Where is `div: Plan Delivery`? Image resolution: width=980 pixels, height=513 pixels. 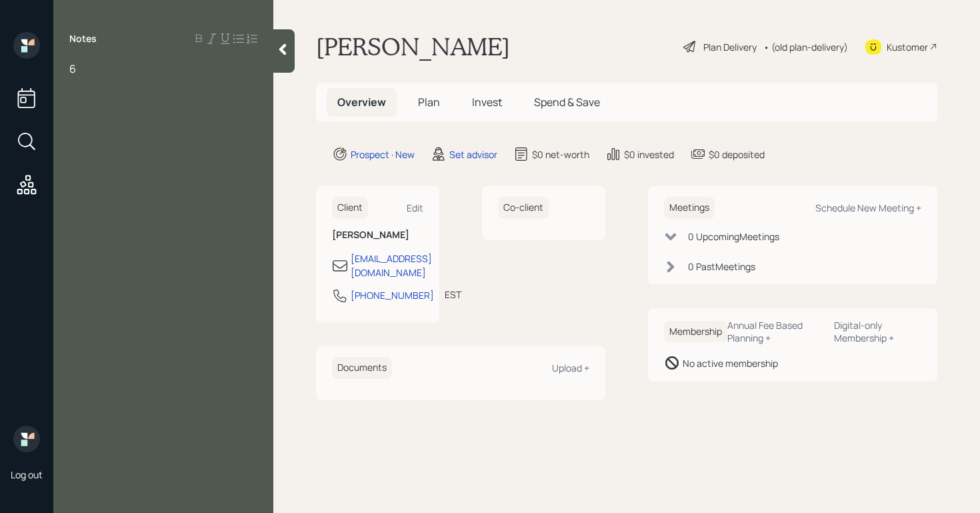
div: Plan Delivery is located at coordinates (730, 47).